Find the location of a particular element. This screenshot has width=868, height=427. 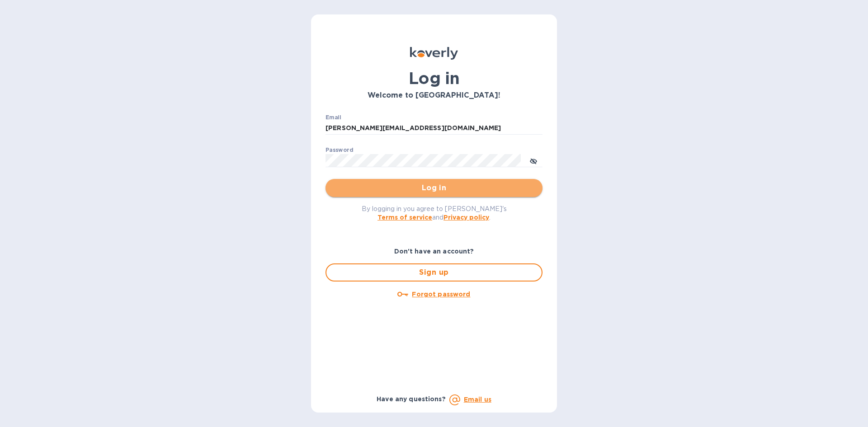

h1: Log in is located at coordinates (434, 78).